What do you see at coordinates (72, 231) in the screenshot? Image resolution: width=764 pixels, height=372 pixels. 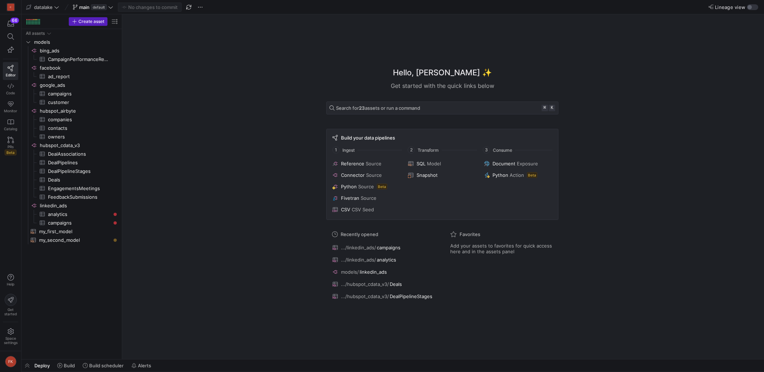 I see `a: my_first_model​​​​​​​​​​` at bounding box center [72, 231].